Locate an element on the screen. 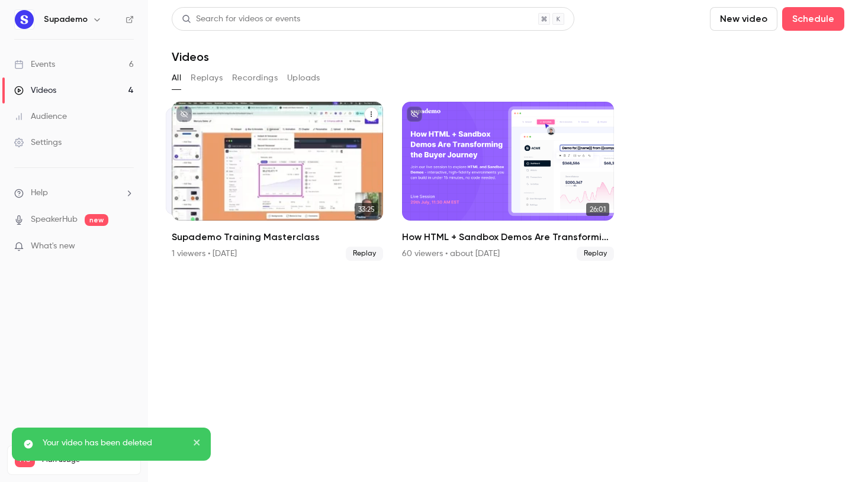 The image size is (868, 482). button: close is located at coordinates (197, 445).